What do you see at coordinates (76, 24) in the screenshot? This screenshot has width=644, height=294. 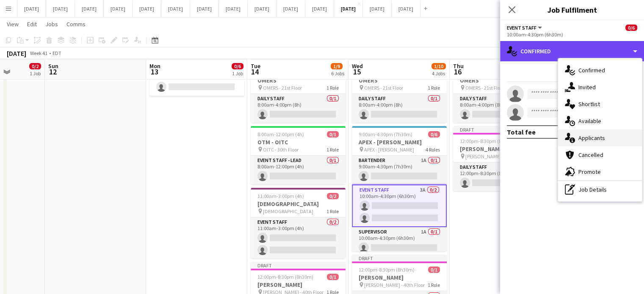 I see `span: Comms` at bounding box center [76, 24].